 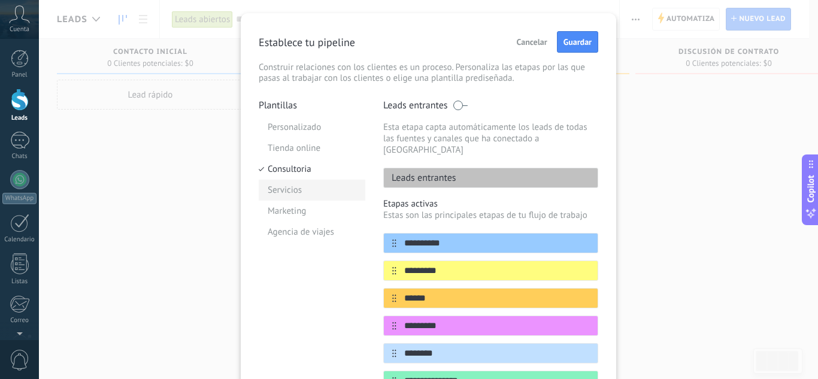 What do you see at coordinates (20, 239) in the screenshot?
I see `div: Calendario` at bounding box center [20, 239].